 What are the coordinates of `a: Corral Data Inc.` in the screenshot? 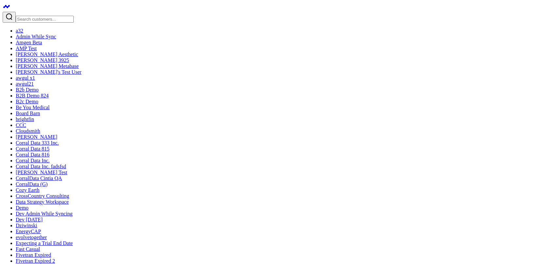 It's located at (33, 160).